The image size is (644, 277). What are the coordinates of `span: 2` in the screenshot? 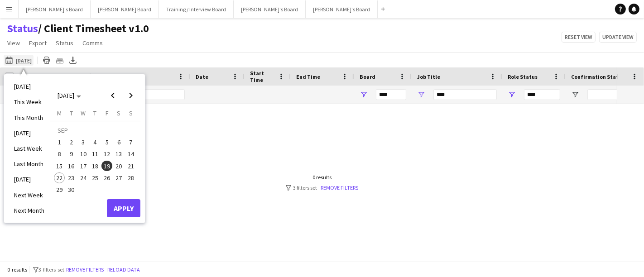 It's located at (71, 142).